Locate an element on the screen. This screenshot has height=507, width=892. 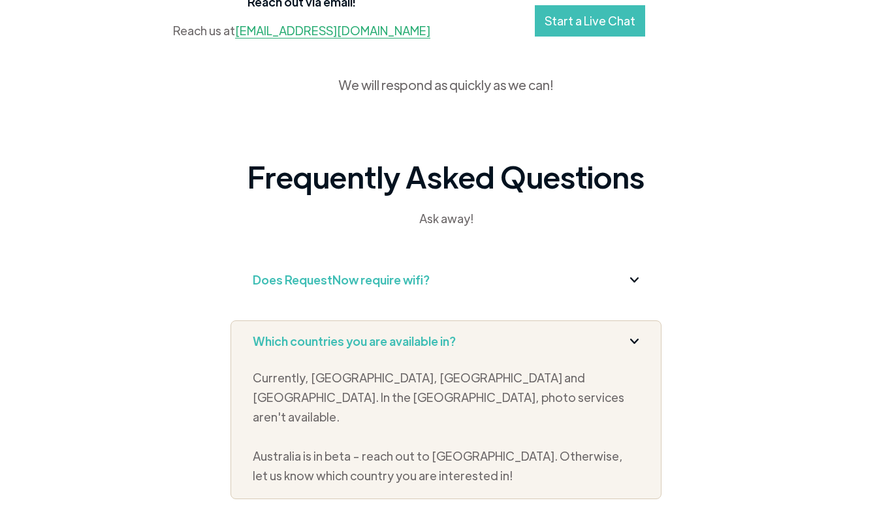
div: Which countries you are available in? is located at coordinates (354, 341).